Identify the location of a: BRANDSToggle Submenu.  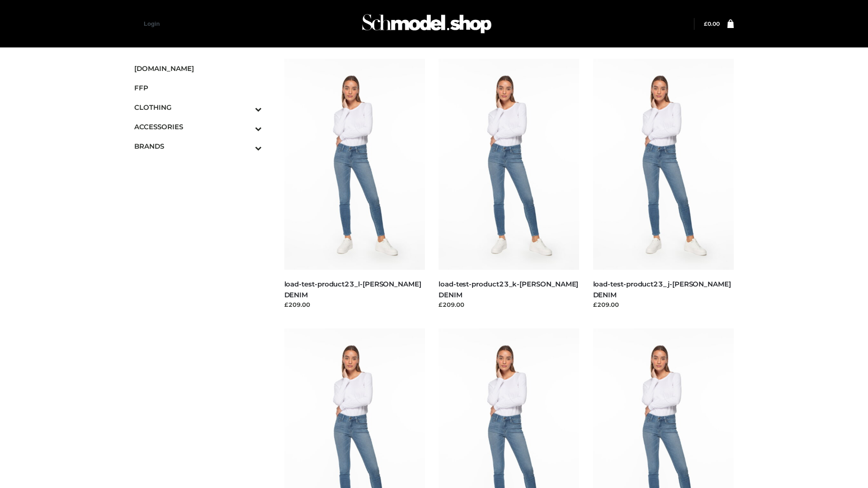
(198, 146).